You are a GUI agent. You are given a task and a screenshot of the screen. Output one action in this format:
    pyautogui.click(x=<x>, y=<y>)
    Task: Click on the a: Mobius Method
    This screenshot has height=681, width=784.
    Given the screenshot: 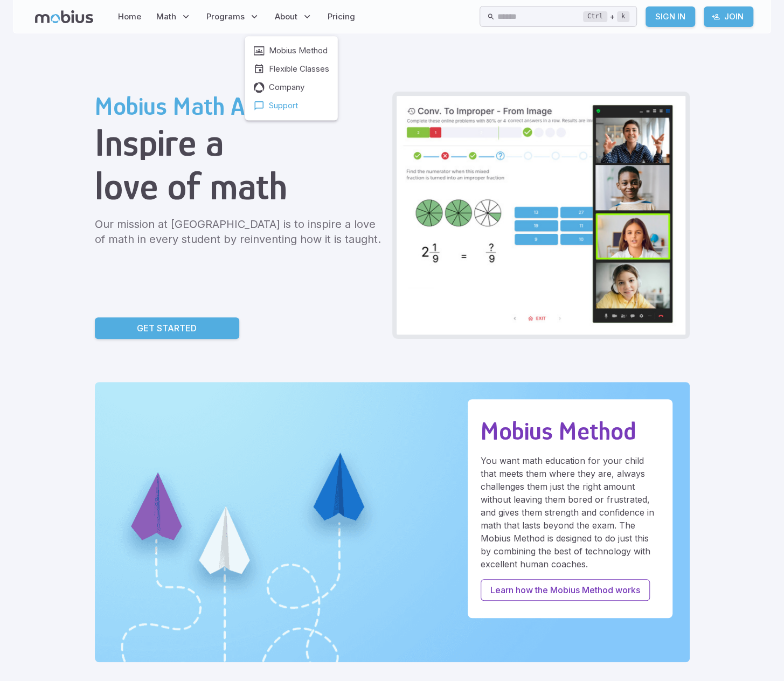 What is the action you would take?
    pyautogui.click(x=292, y=51)
    